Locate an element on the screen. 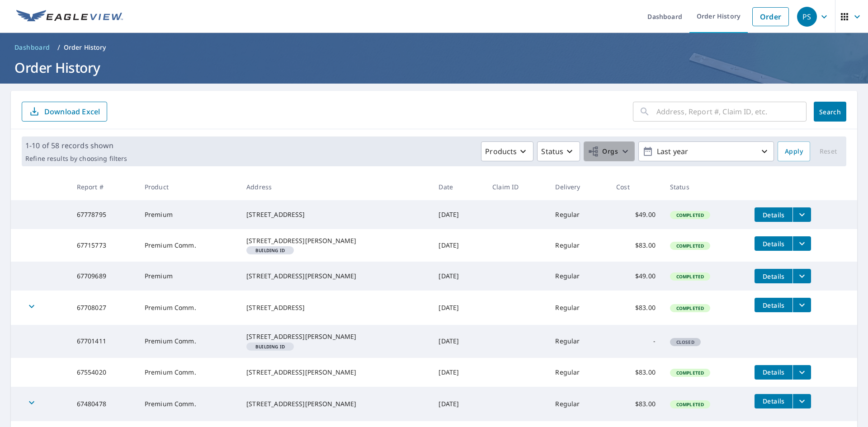 The image size is (868, 427). p: Refine results by choosing filters is located at coordinates (76, 159).